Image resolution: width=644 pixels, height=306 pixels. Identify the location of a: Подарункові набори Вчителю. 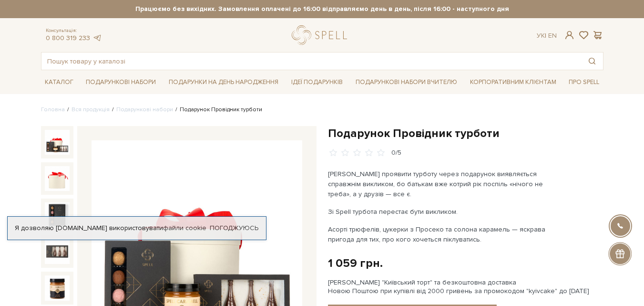
(406, 82).